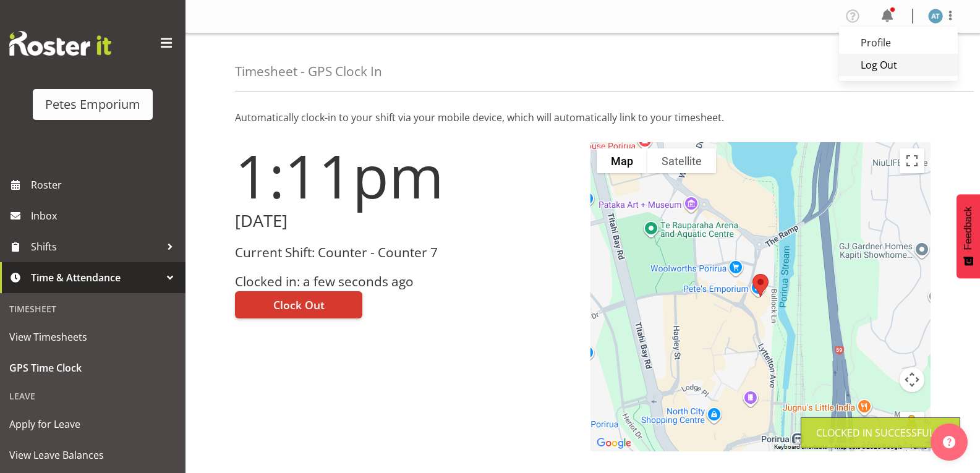  What do you see at coordinates (582, 118) in the screenshot?
I see `p: Automatically clock-in to your shift via your mobile device, which will automatically link to you...` at bounding box center [582, 118].